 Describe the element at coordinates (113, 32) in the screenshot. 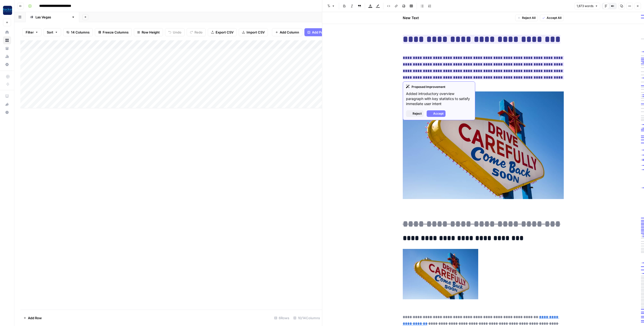

I see `button: Freeze Columns` at that location.